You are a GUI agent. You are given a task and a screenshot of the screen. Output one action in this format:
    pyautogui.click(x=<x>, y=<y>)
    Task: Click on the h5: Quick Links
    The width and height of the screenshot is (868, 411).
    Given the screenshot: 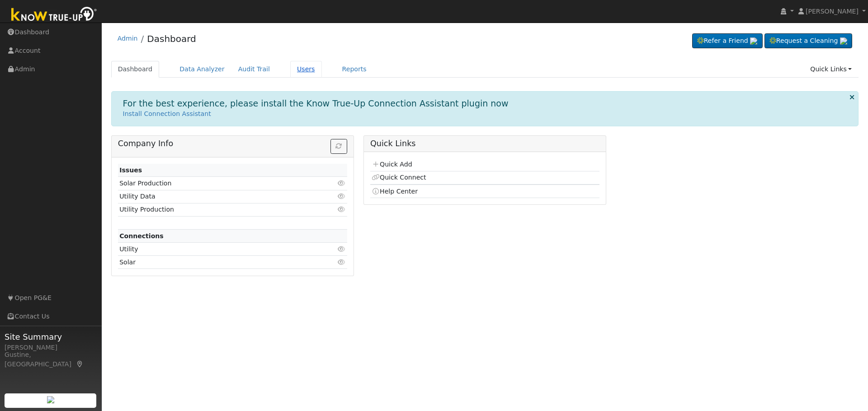 What is the action you would take?
    pyautogui.click(x=484, y=144)
    